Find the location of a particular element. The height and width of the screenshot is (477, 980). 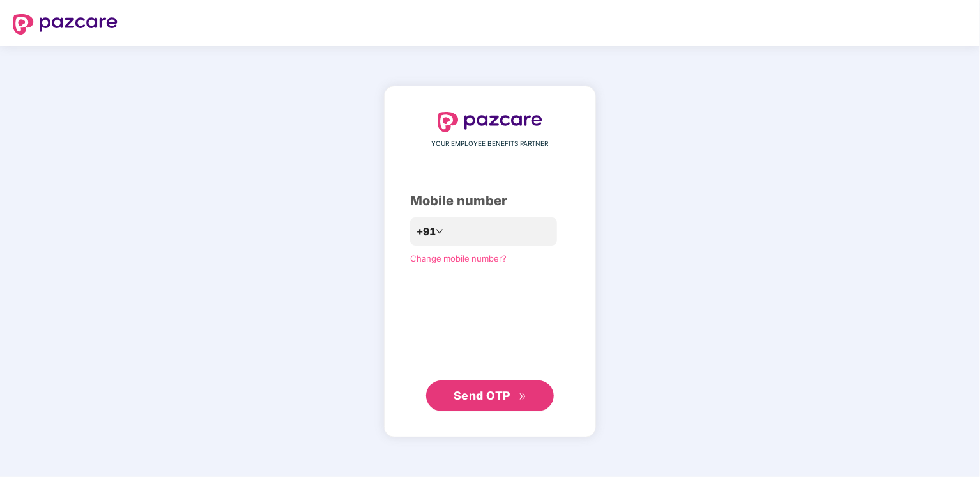

span: Send OTP is located at coordinates (482, 395).